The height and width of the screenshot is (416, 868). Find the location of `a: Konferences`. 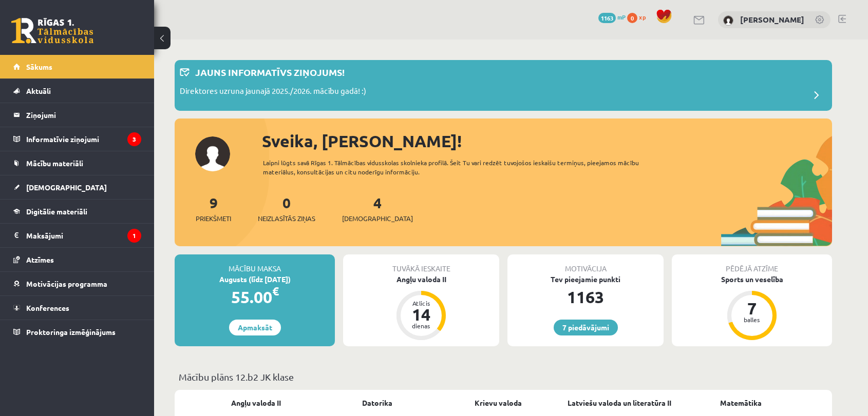

a: Konferences is located at coordinates (77, 308).